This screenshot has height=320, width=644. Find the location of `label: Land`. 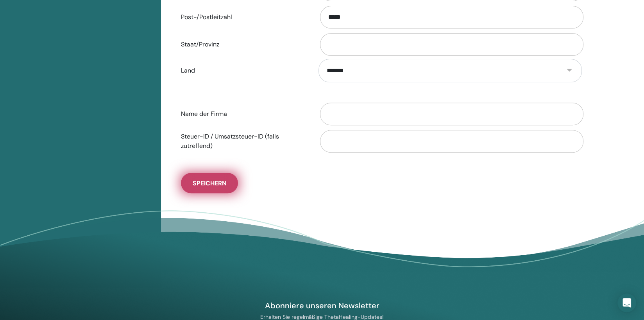

label: Land is located at coordinates (244, 71).